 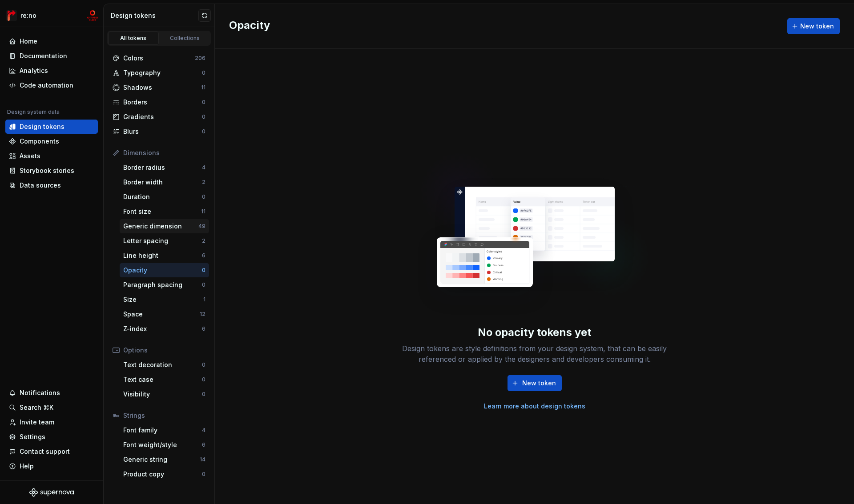 What do you see at coordinates (164, 445) in the screenshot?
I see `a: Font weight/style6` at bounding box center [164, 445].